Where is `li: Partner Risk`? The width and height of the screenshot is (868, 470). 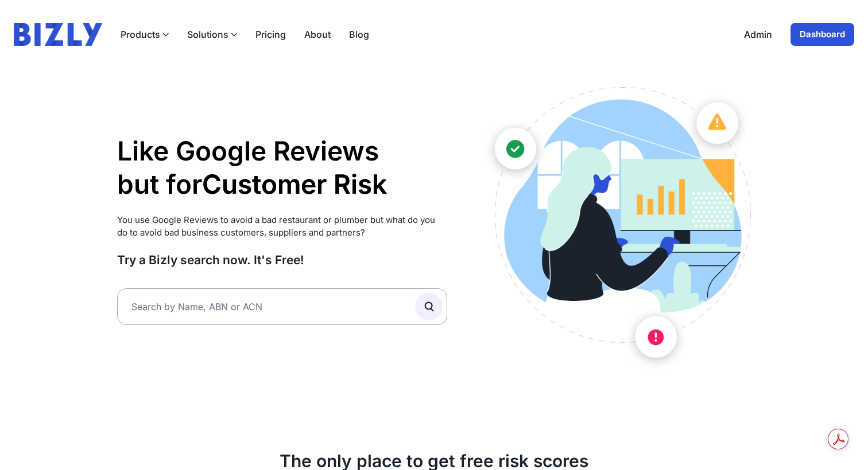 li: Partner Risk is located at coordinates (295, 217).